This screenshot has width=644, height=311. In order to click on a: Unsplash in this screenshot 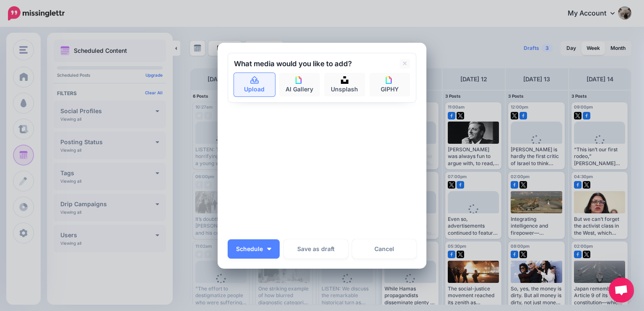, I will do `click(345, 84)`.